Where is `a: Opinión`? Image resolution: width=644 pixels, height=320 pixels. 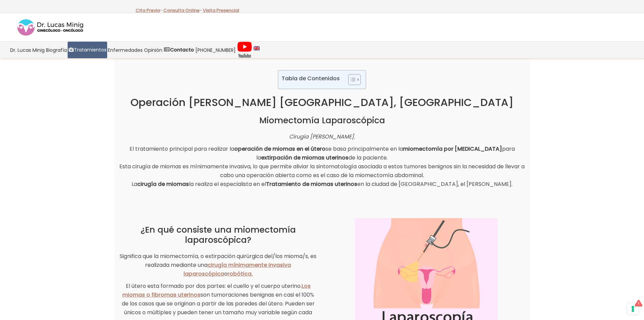
a: Opinión is located at coordinates (153, 50).